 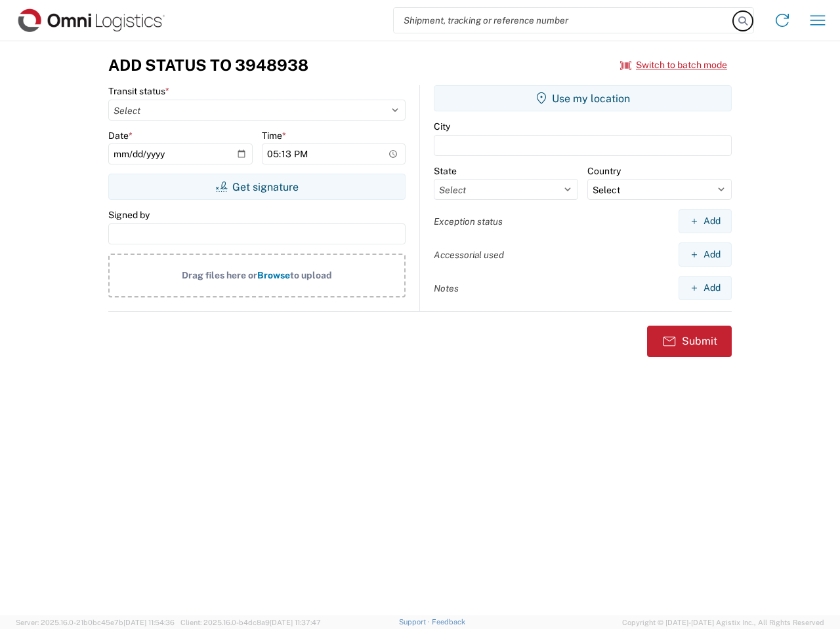 What do you see at coordinates (128, 215) in the screenshot?
I see `label: Signed by` at bounding box center [128, 215].